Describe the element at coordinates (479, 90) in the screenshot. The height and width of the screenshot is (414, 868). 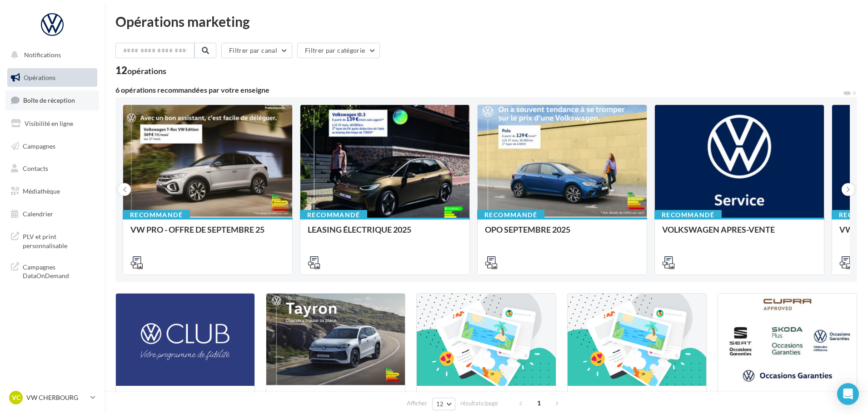
I see `div: 6 opérations recommandées par votre enseigne` at that location.